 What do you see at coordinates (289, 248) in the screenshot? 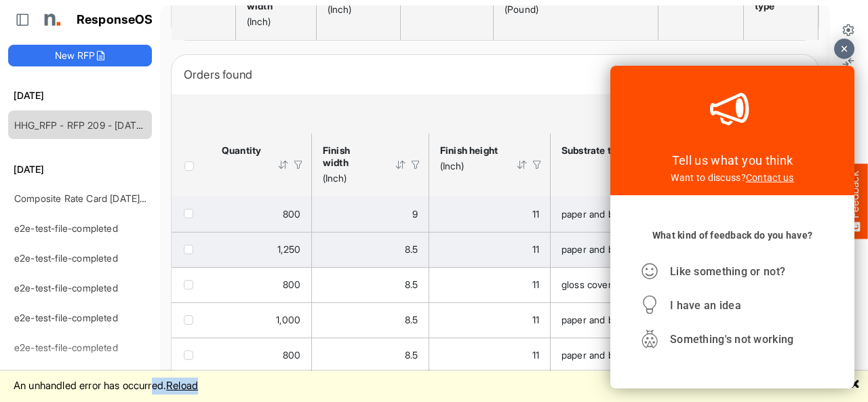
I see `span: 1,250` at bounding box center [289, 248].